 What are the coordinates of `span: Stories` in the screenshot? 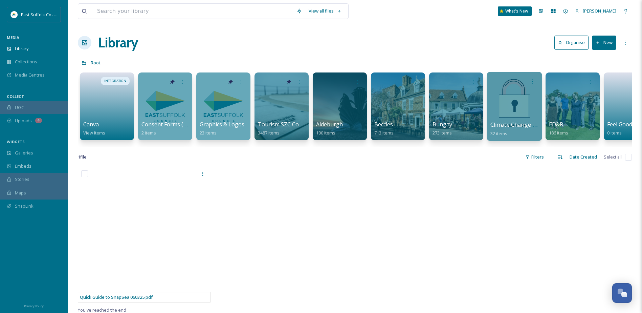 It's located at (22, 179).